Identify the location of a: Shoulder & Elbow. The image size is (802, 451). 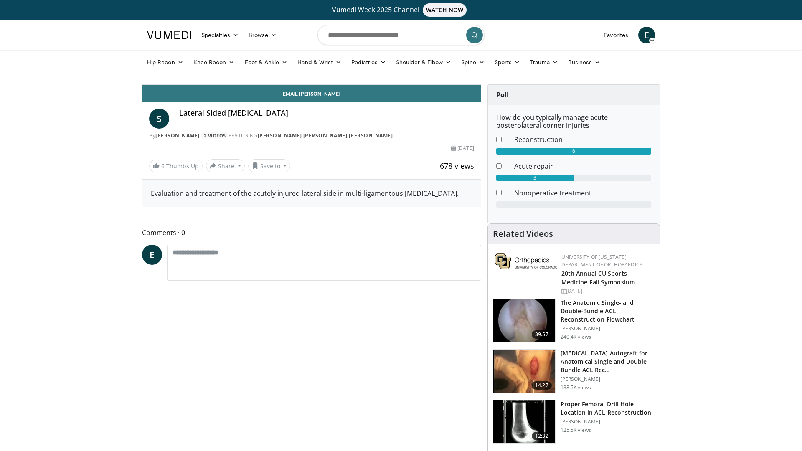
(424, 62).